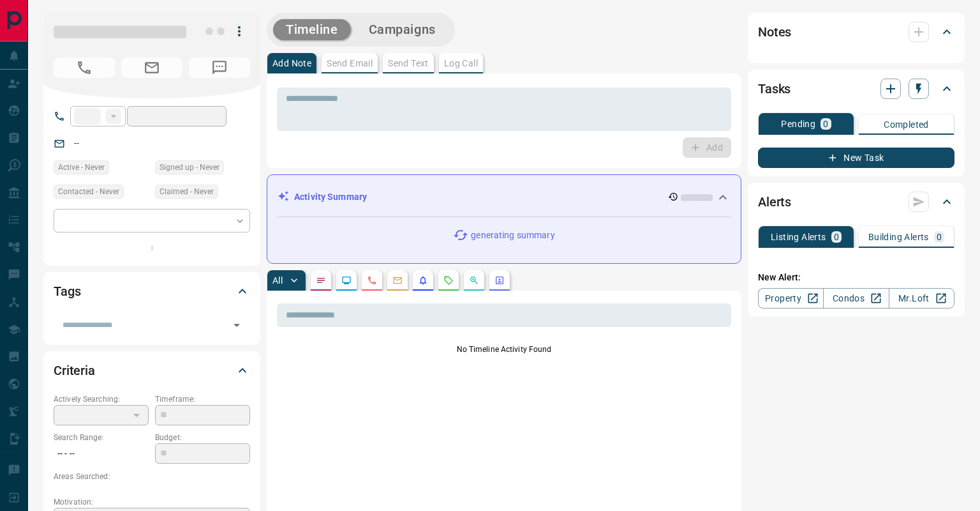 The image size is (980, 511). What do you see at coordinates (798, 124) in the screenshot?
I see `p: Pending` at bounding box center [798, 124].